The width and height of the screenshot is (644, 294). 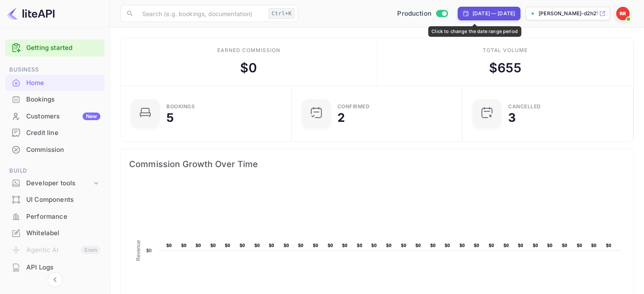 I want to click on div: 5, so click(x=170, y=118).